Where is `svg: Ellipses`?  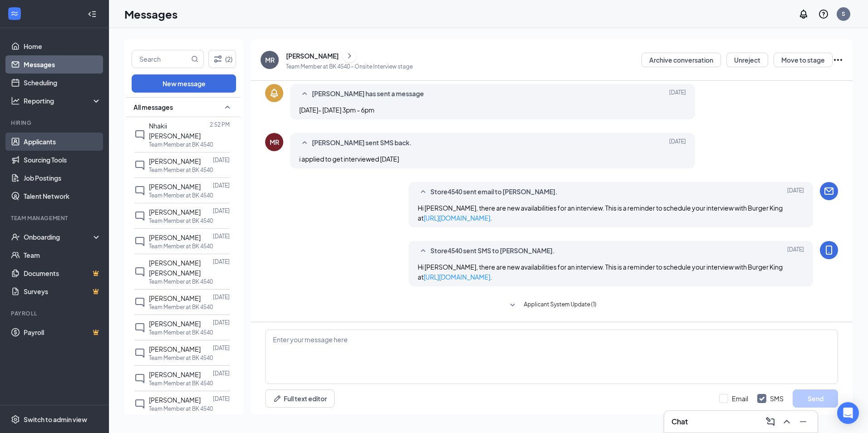
svg: Ellipses is located at coordinates (838, 60).